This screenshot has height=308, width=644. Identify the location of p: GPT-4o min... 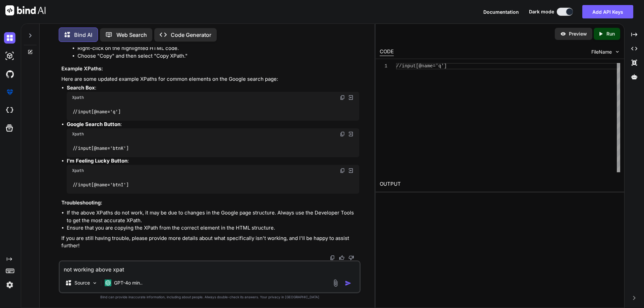
(128, 283).